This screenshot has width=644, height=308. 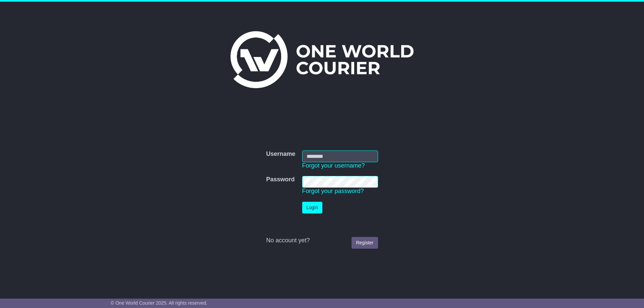 I want to click on label: Password, so click(x=280, y=180).